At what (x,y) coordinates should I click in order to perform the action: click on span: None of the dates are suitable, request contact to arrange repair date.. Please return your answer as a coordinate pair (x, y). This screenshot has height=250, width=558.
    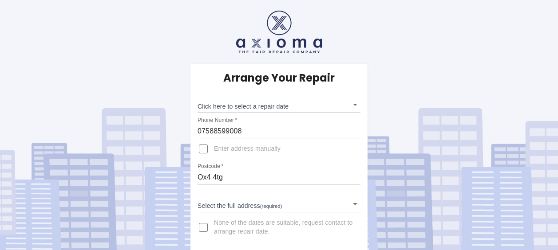
    Looking at the image, I should click on (284, 228).